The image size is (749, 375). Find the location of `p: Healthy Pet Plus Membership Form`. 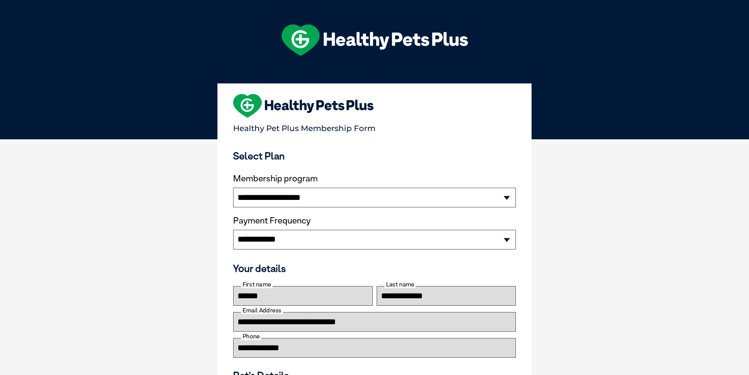

p: Healthy Pet Plus Membership Form is located at coordinates (374, 126).